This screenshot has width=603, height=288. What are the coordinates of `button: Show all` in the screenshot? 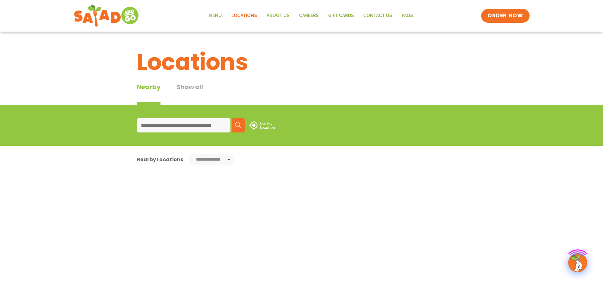 It's located at (189, 93).